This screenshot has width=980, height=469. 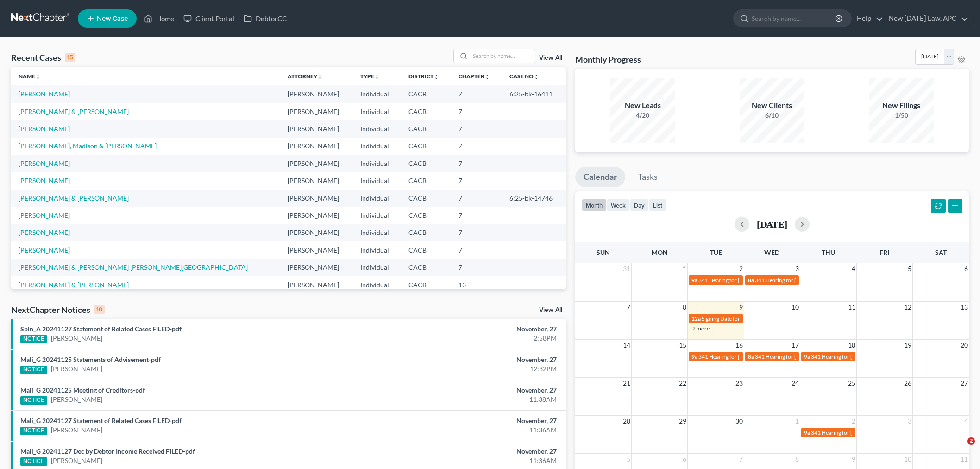 I want to click on span: 15, so click(x=683, y=345).